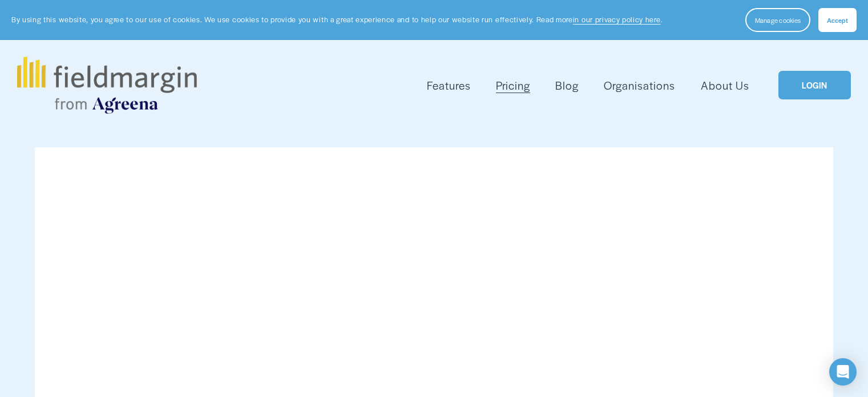 The width and height of the screenshot is (868, 397). What do you see at coordinates (107, 85) in the screenshot?
I see `img: fieldmargin.com` at bounding box center [107, 85].